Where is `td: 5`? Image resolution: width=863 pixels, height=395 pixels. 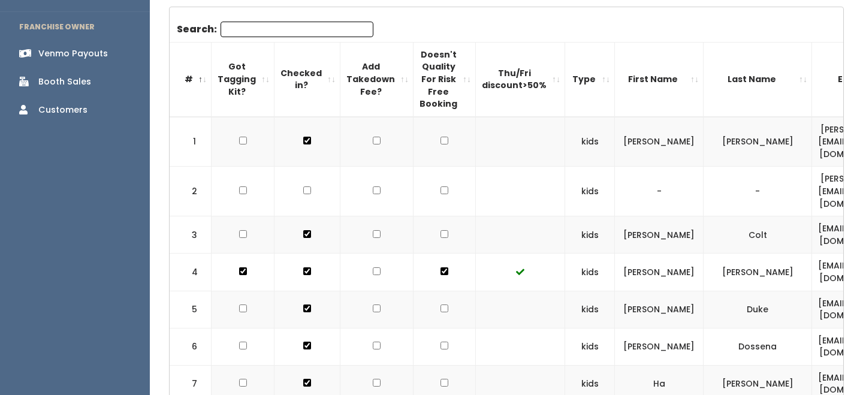 td: 5 is located at coordinates (191, 309).